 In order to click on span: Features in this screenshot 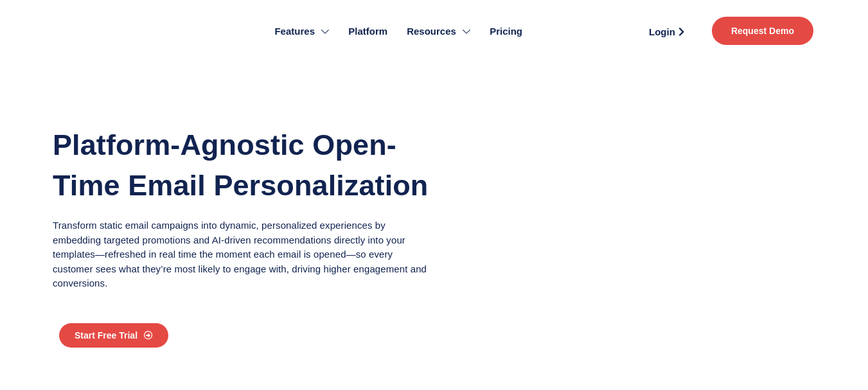, I will do `click(294, 31)`.